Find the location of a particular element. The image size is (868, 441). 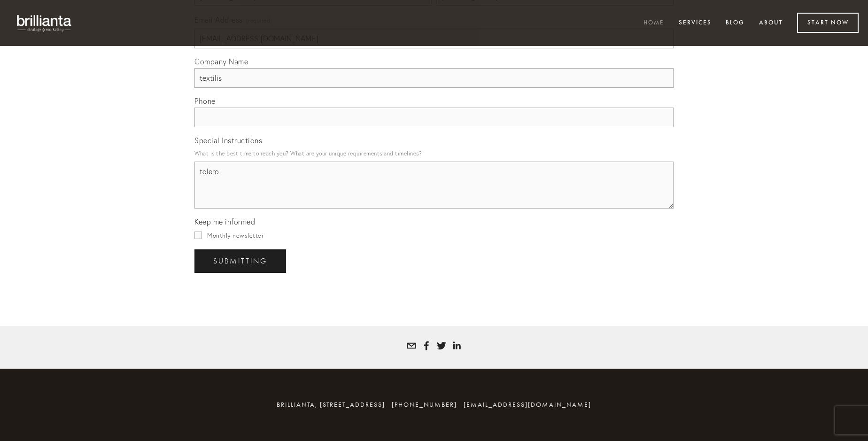

a: Services is located at coordinates (695, 23).